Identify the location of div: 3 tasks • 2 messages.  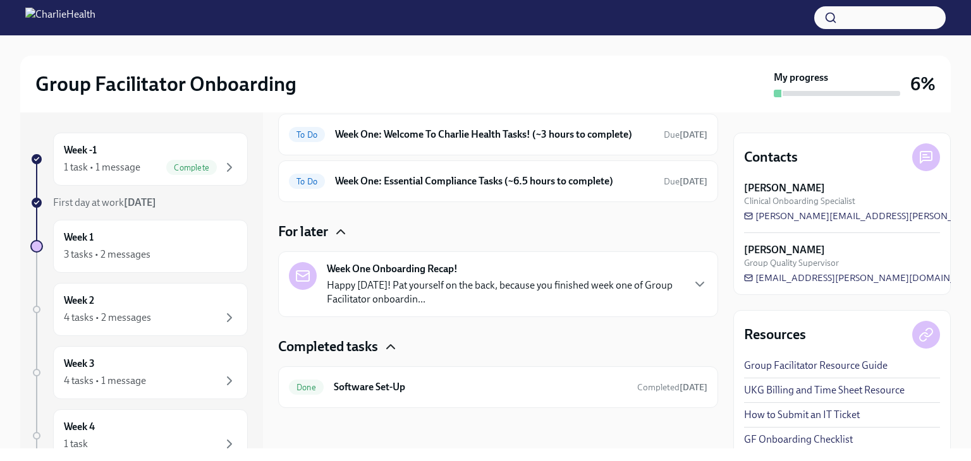
(107, 255).